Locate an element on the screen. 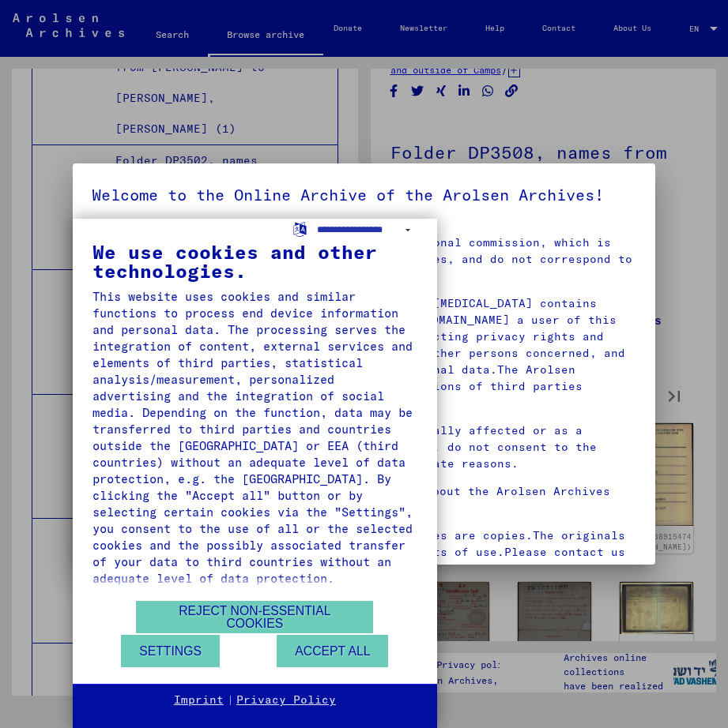 Image resolution: width=728 pixels, height=728 pixels. div: We use cookies and other technologies. is located at coordinates (254, 261).